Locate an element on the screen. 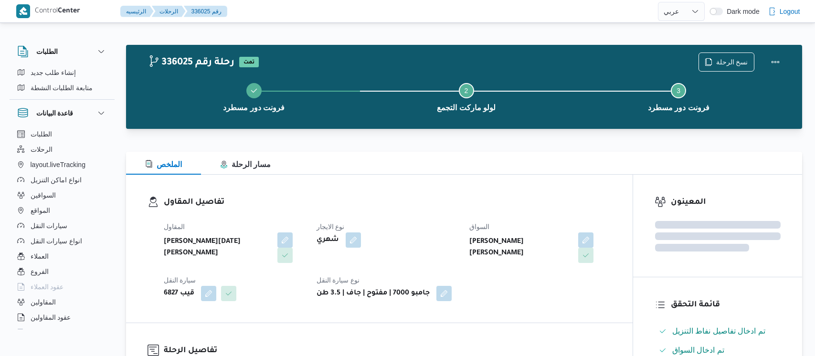  button: المواقع is located at coordinates (62, 211).